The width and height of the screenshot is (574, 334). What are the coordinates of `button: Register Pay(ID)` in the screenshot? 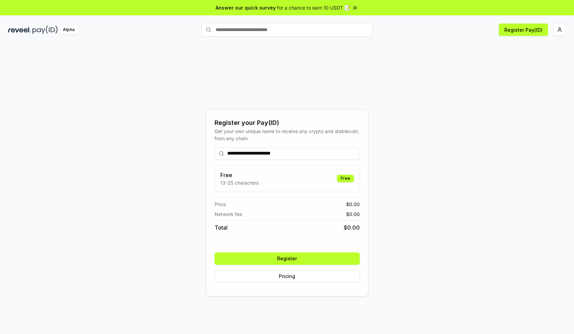 It's located at (523, 30).